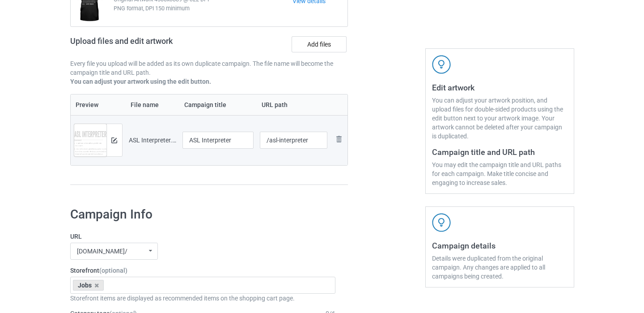  What do you see at coordinates (203, 9) in the screenshot?
I see `span: PNG format, DPI 150 minimum` at bounding box center [203, 9].